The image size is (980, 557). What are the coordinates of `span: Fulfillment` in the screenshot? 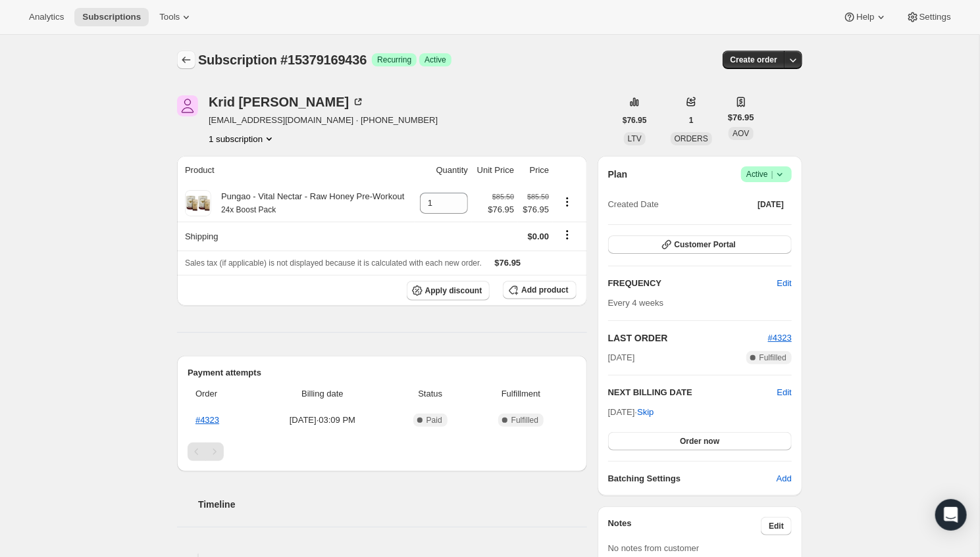 It's located at (521, 394).